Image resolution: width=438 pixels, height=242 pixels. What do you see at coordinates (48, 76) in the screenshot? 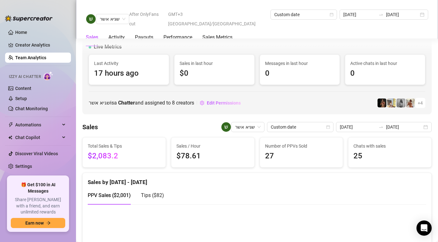
I see `img: AI Chatter` at bounding box center [48, 76].